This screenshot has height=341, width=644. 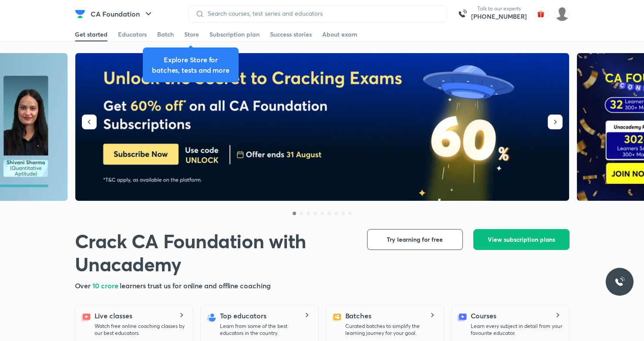 I want to click on span: View subscription plans, so click(x=521, y=239).